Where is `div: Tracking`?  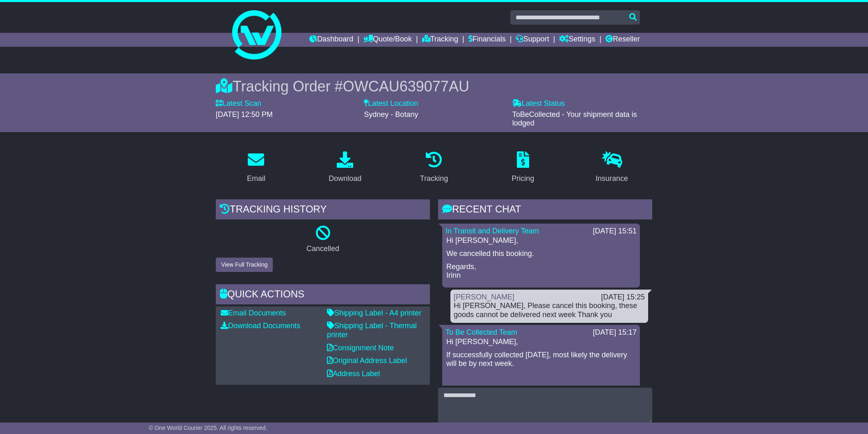
div: Tracking is located at coordinates (434, 178).